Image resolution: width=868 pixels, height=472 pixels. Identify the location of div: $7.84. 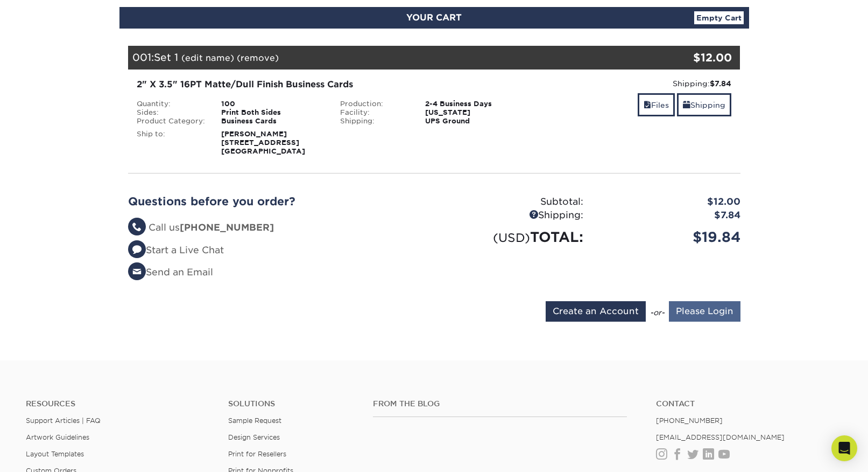
(670, 215).